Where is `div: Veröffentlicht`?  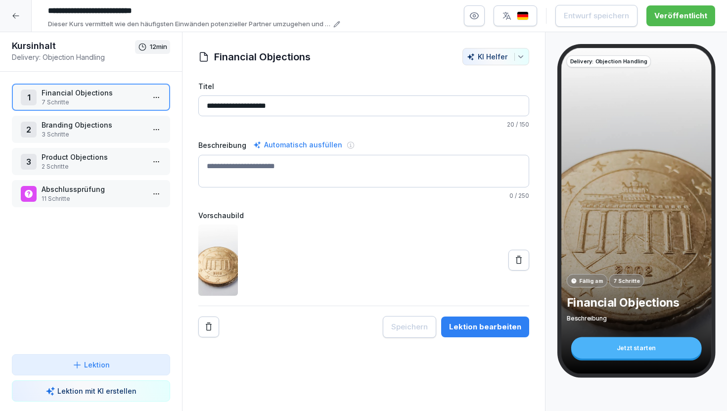
div: Veröffentlicht is located at coordinates (681, 16).